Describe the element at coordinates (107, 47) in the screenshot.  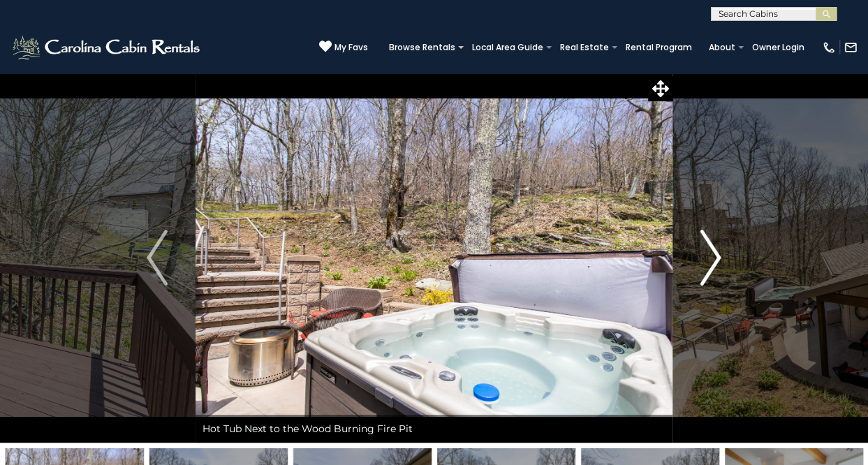
I see `img: White-1-2.png` at that location.